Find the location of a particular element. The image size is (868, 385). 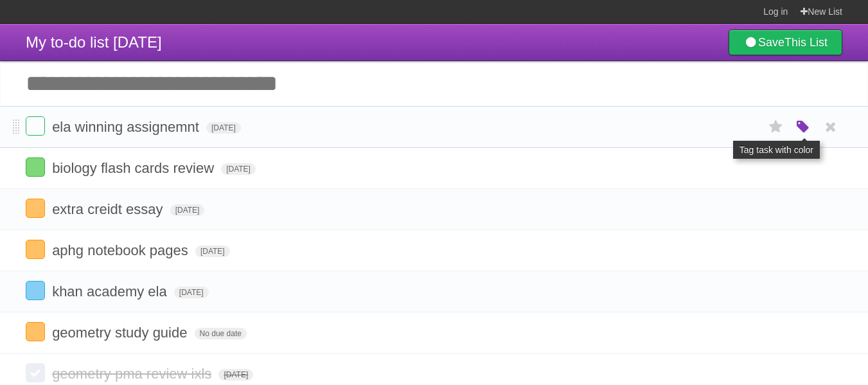

label: Star task is located at coordinates (777, 127).